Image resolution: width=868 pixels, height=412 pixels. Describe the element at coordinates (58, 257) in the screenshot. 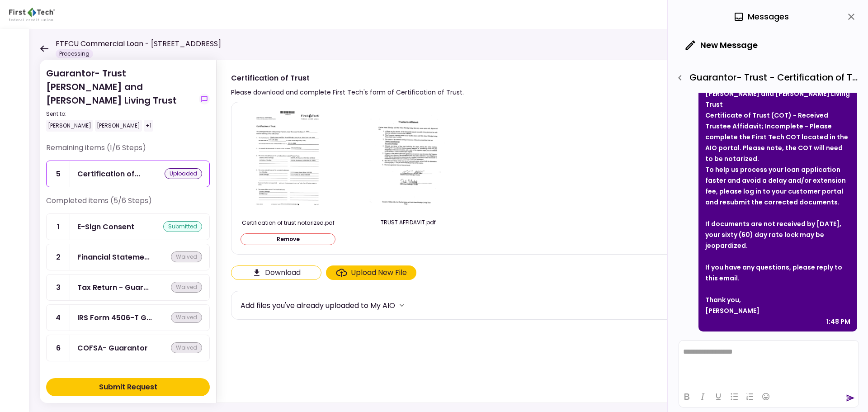

I see `div: 2` at that location.